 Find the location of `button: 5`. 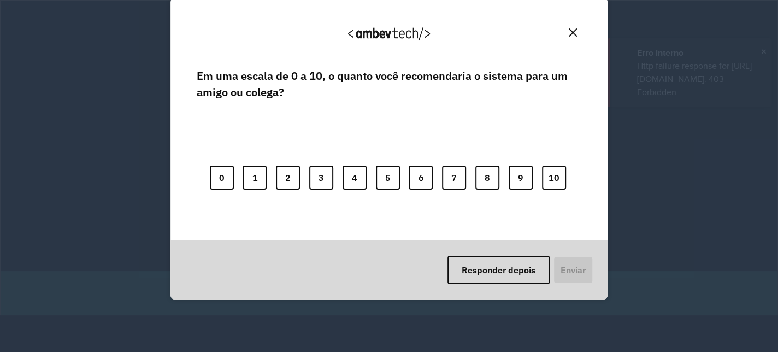

button: 5 is located at coordinates (388, 178).